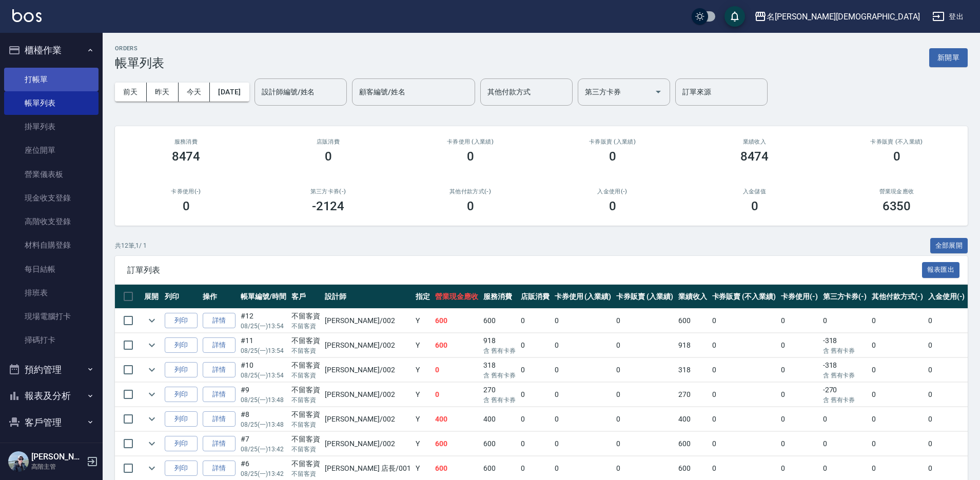  I want to click on h3: 6350, so click(897, 206).